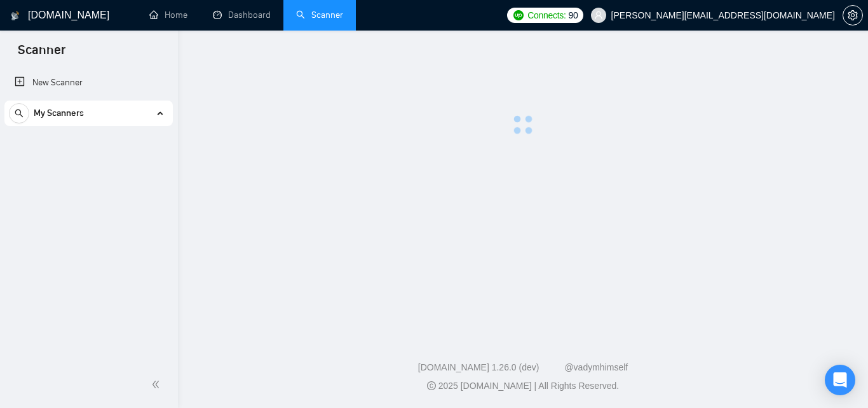  I want to click on span: copyright, so click(432, 386).